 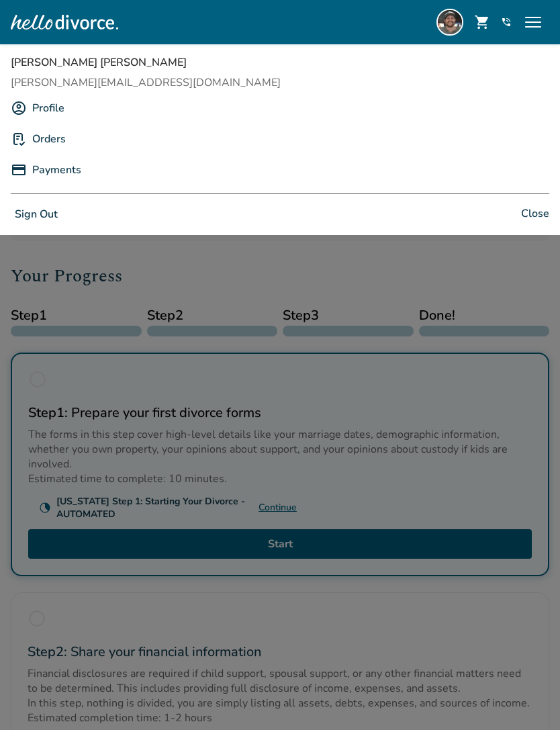 I want to click on a: Payments, so click(x=56, y=170).